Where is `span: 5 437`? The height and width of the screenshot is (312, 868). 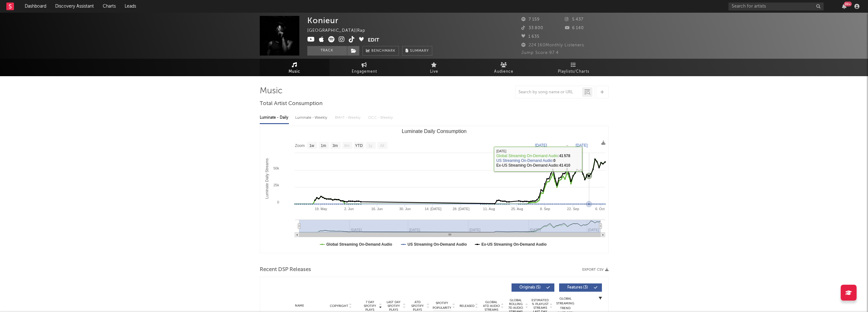
span: 5 437 is located at coordinates (574, 19).